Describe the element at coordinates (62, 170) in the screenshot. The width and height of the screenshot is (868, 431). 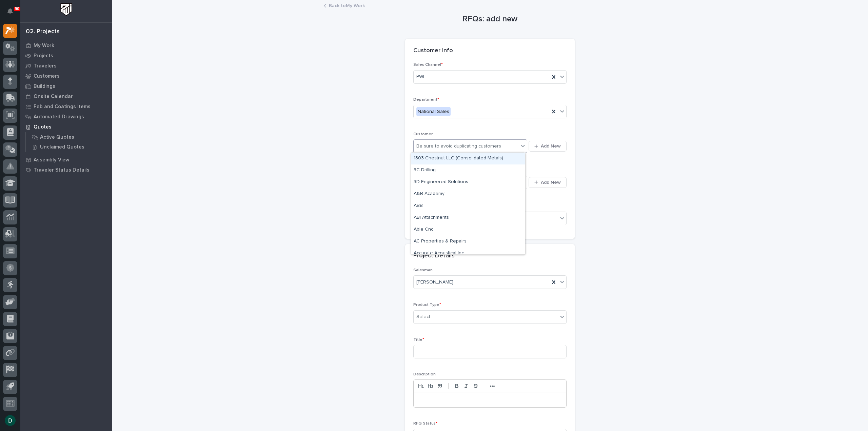
I see `p: Traveler Status Details` at that location.